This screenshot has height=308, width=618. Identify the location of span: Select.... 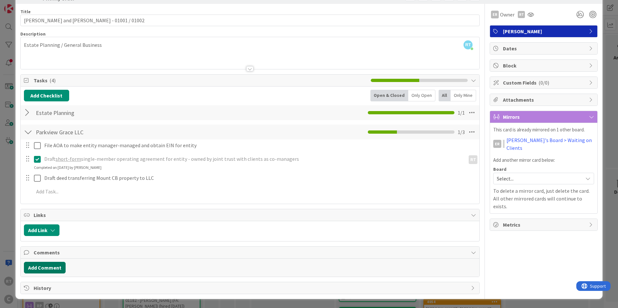
(538, 179).